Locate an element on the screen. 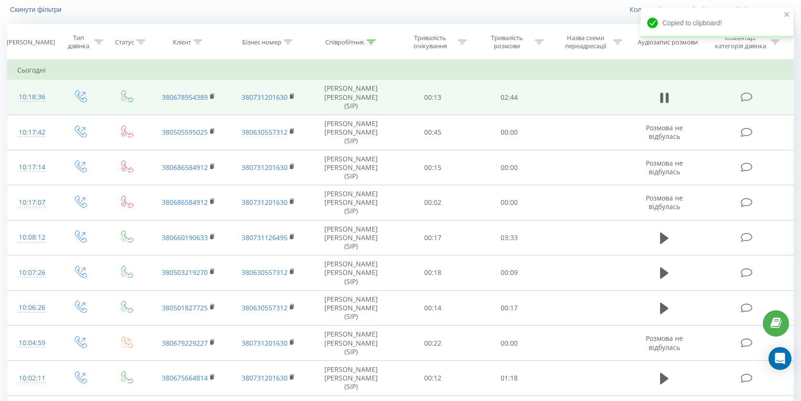 The image size is (801, 401). button: close is located at coordinates (787, 15).